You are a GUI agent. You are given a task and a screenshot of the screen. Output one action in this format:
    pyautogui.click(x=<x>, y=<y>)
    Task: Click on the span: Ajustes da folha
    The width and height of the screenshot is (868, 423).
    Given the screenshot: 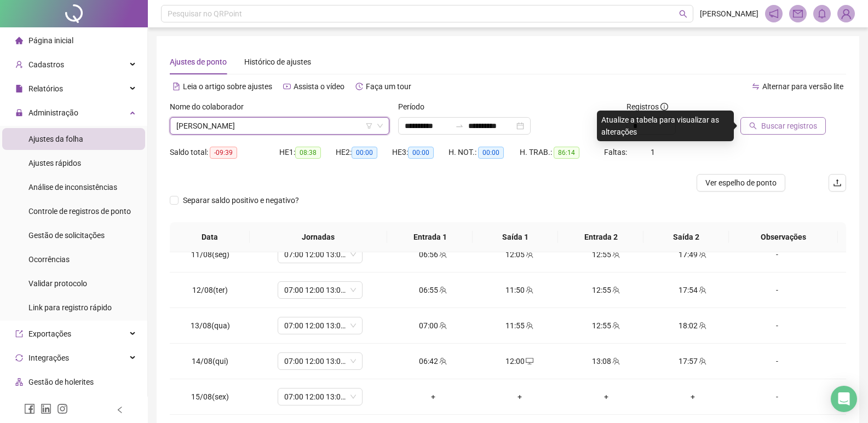 What is the action you would take?
    pyautogui.click(x=56, y=139)
    